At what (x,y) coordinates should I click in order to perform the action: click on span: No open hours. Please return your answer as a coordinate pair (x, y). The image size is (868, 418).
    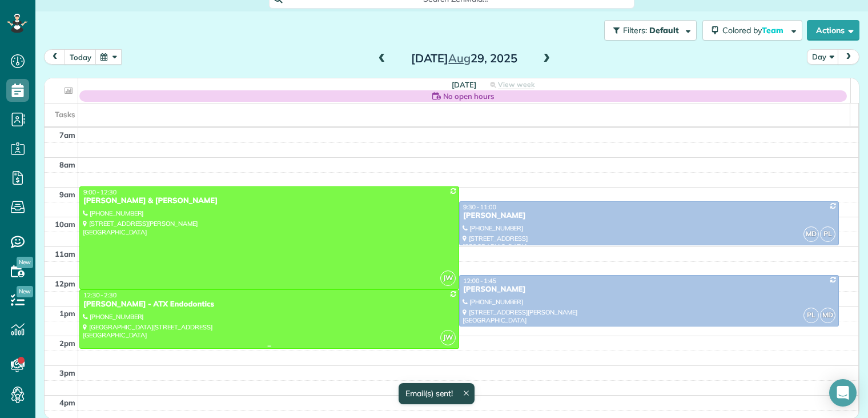
    Looking at the image, I should click on (469, 96).